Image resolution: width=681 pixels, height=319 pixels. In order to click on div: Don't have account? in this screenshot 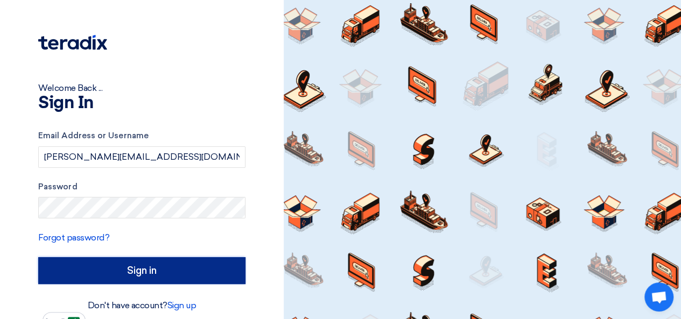, I will do `click(142, 306)`.